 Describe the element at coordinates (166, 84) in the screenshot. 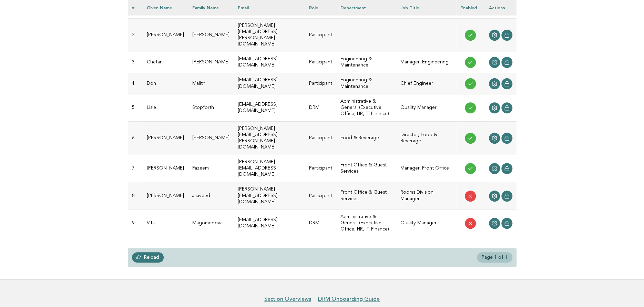

I see `td: Don` at that location.